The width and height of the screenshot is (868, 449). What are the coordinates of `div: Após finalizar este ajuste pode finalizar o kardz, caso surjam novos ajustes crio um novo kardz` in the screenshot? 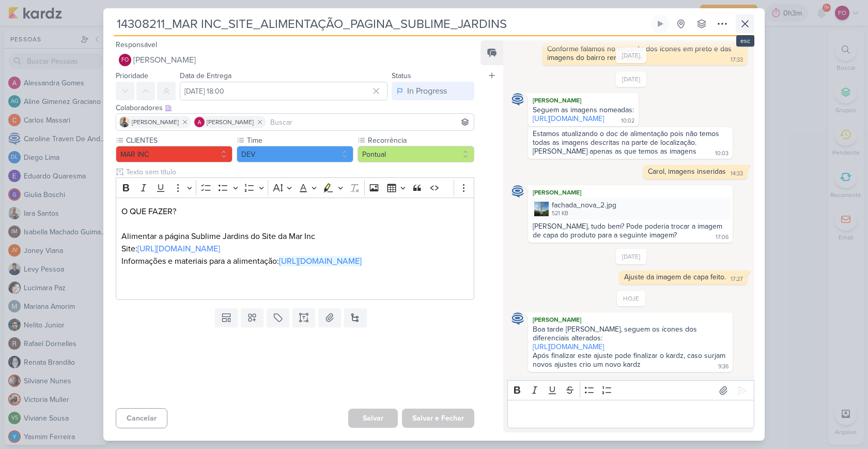 It's located at (630, 360).